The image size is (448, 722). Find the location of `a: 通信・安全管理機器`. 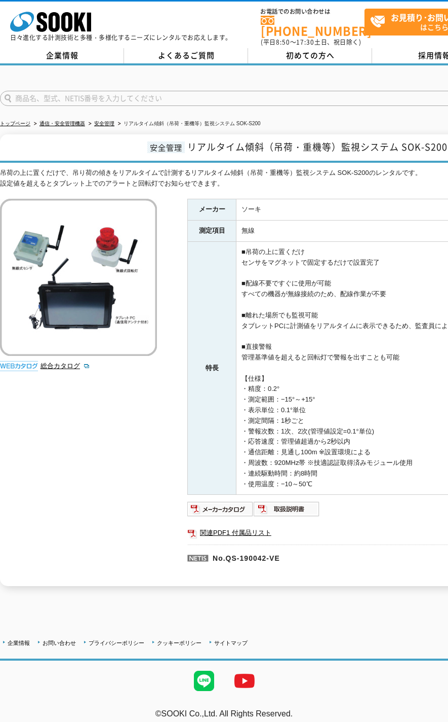

a: 通信・安全管理機器 is located at coordinates (62, 123).